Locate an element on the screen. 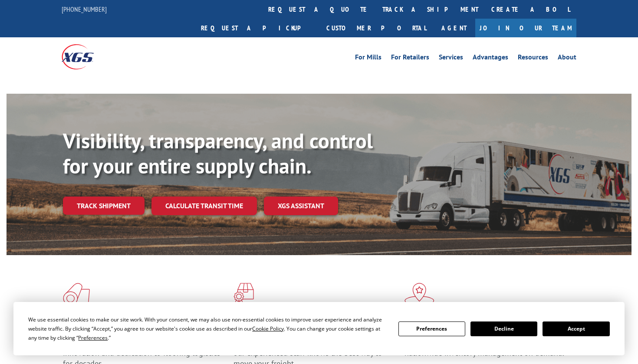 This screenshot has height=364, width=638. a: Join Our Team is located at coordinates (526, 28).